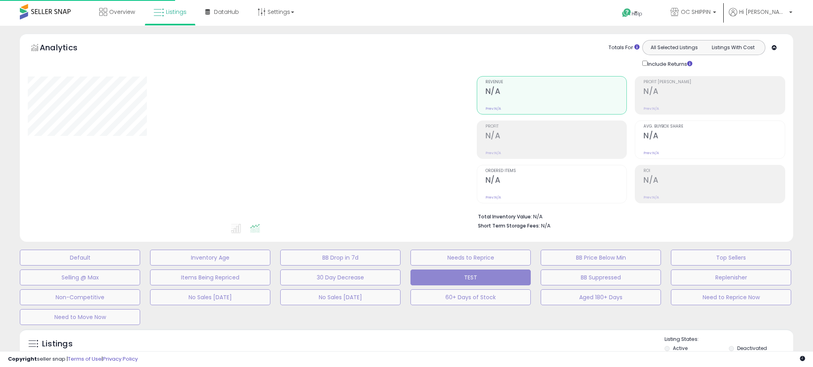 The image size is (813, 367). What do you see at coordinates (340, 258) in the screenshot?
I see `button: BB Drop in 7d` at bounding box center [340, 258].